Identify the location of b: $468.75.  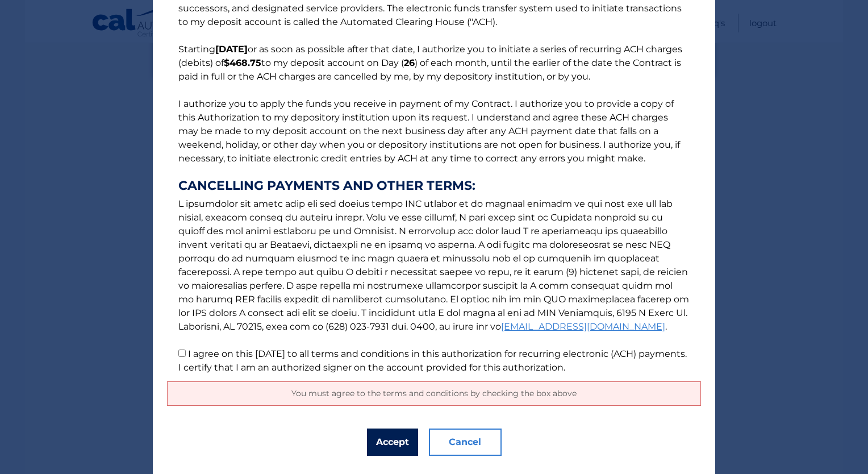
(243, 62).